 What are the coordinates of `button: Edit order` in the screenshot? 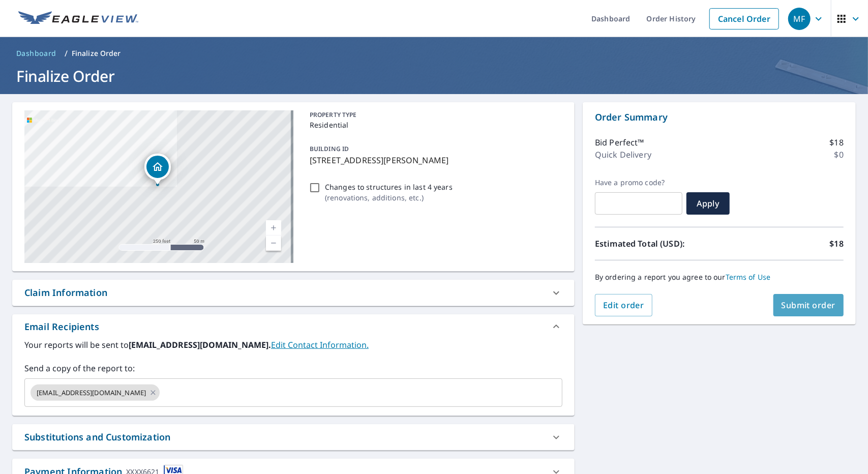 It's located at (623, 305).